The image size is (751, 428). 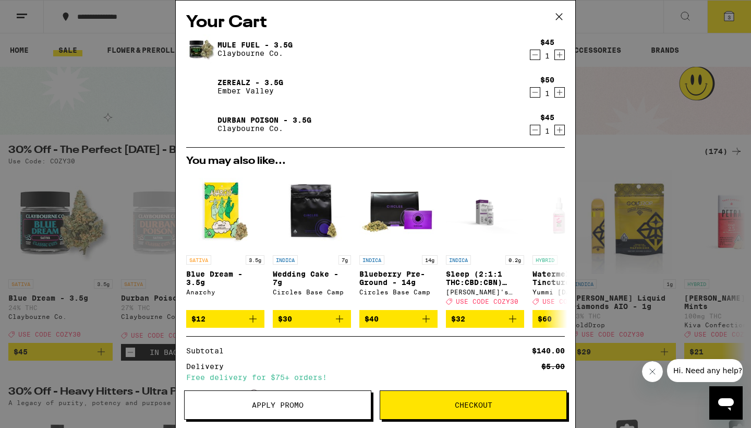 What do you see at coordinates (312, 240) in the screenshot?
I see `a: Open page for Wedding Cake - 7g from Circles Base Camp` at bounding box center [312, 240].